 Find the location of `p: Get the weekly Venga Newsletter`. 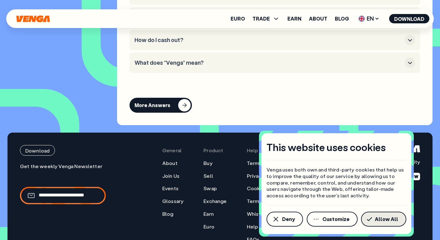

p: Get the weekly Venga Newsletter is located at coordinates (63, 166).